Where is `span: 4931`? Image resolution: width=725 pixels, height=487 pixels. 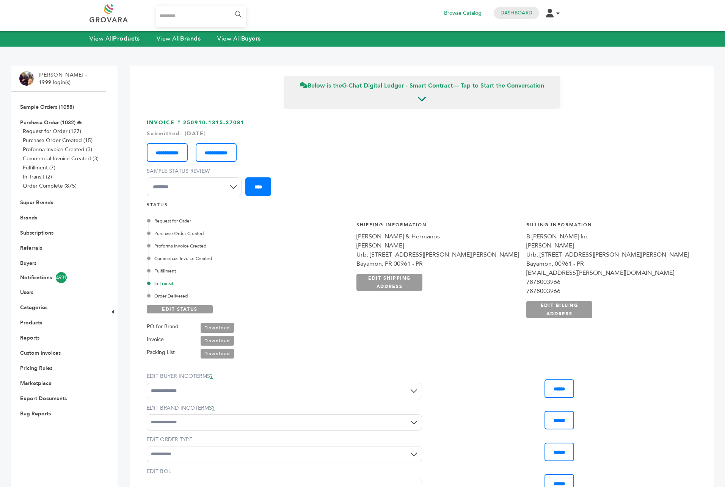 span: 4931 is located at coordinates (61, 278).